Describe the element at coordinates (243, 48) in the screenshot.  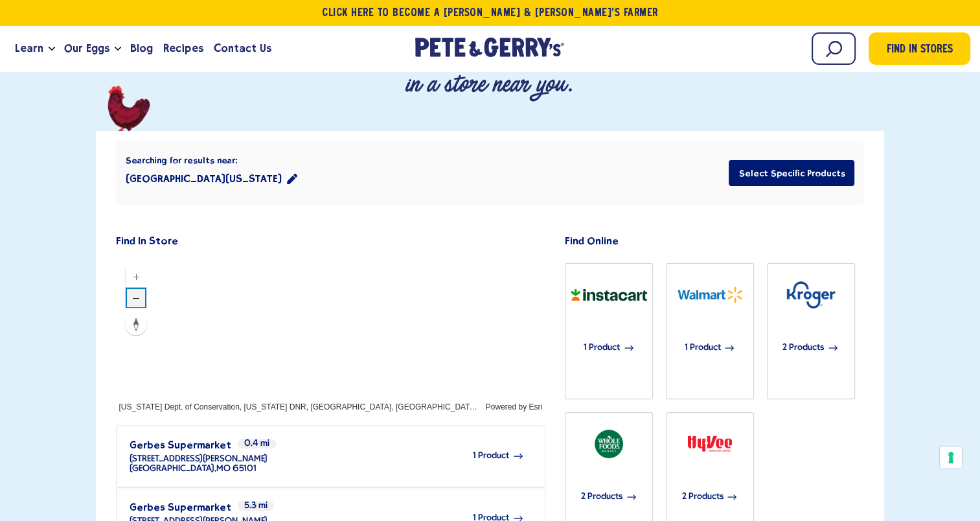
I see `span: Contact Us` at that location.